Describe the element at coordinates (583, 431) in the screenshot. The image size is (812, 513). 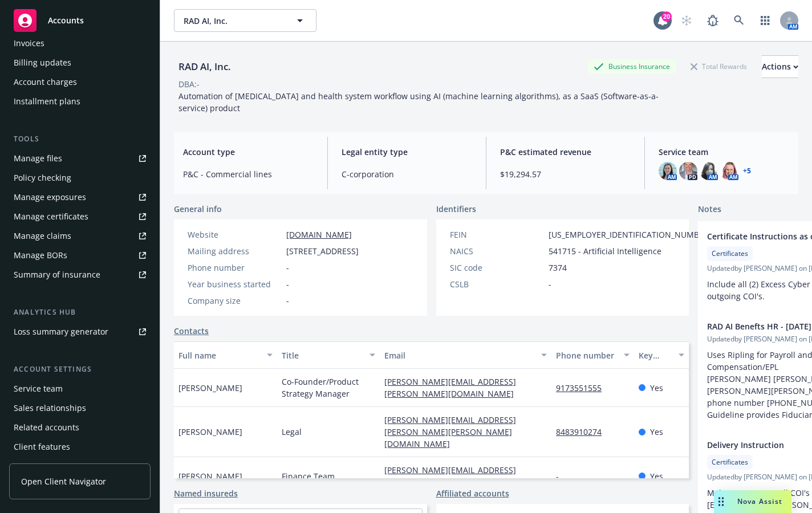
I see `a: 8483910274` at that location.